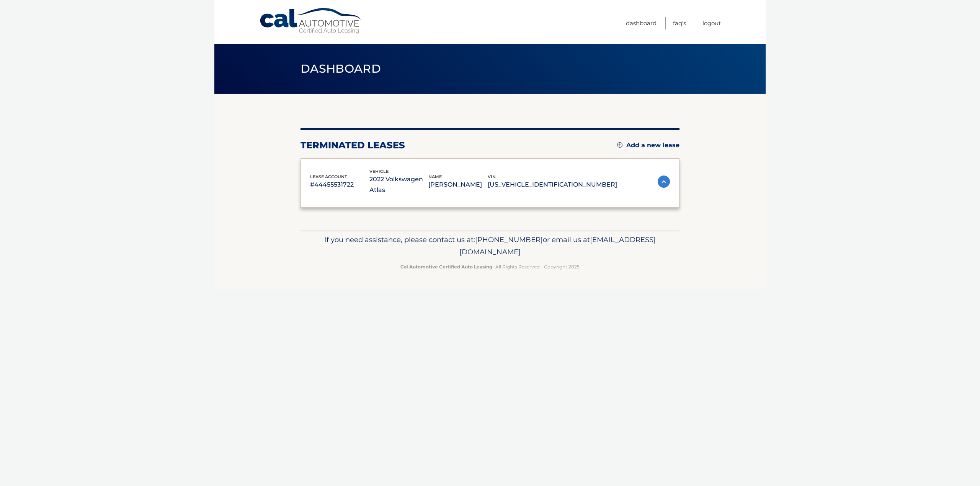 This screenshot has height=486, width=980. I want to click on span: lease account, so click(328, 176).